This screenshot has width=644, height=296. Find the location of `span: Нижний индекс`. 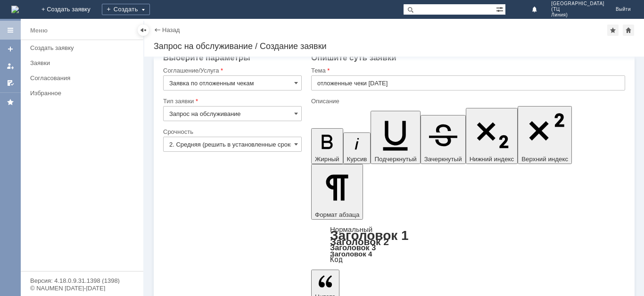

span: Нижний индекс is located at coordinates (491, 159).